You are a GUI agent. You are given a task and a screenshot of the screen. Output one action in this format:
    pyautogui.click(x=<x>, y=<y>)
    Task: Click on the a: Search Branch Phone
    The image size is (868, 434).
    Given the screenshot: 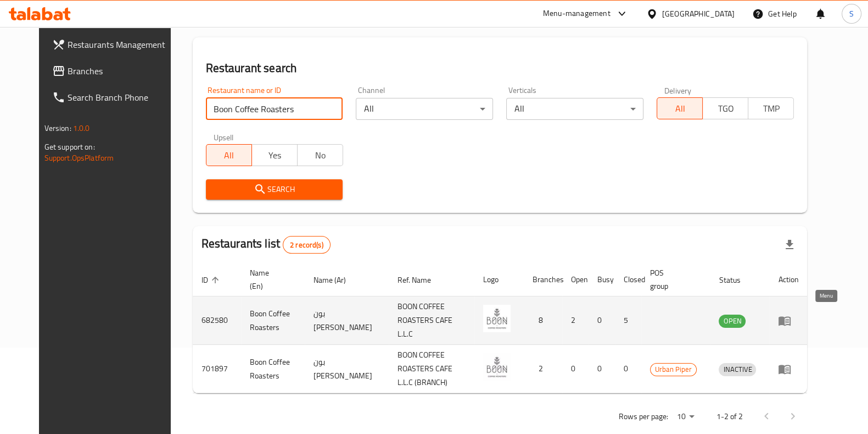 What is the action you would take?
    pyautogui.click(x=114, y=98)
    